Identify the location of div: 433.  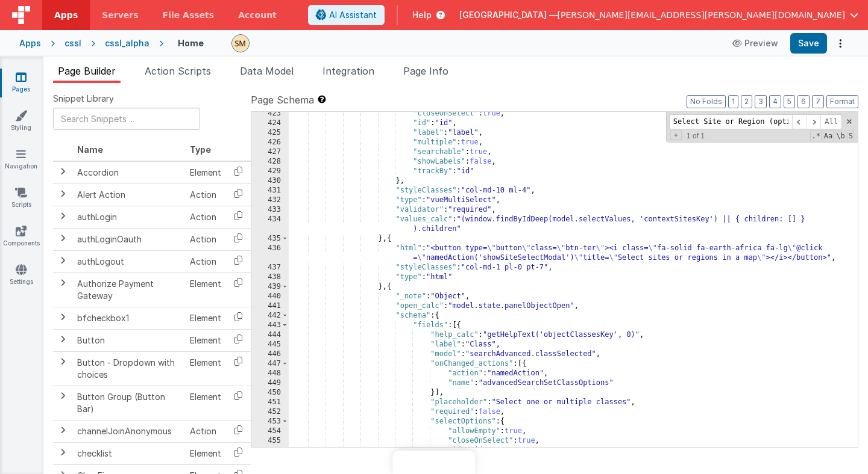
(270, 210).